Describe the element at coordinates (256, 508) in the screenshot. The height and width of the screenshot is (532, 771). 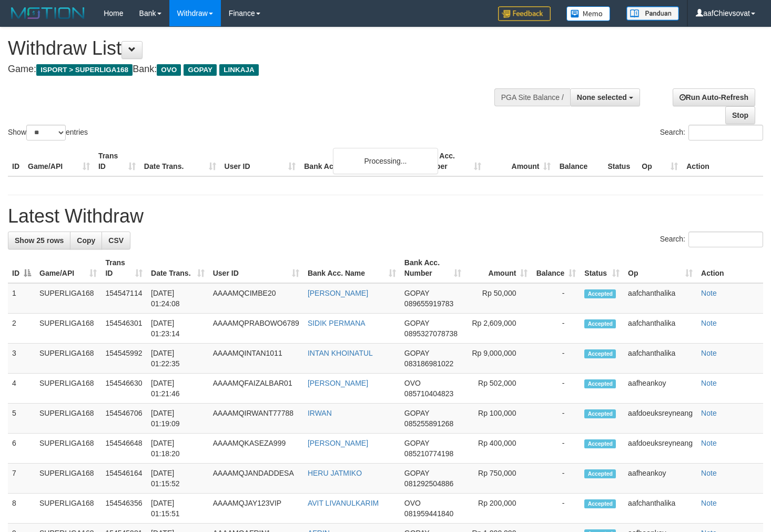
I see `td: AAAAMQJAY123VIP` at that location.